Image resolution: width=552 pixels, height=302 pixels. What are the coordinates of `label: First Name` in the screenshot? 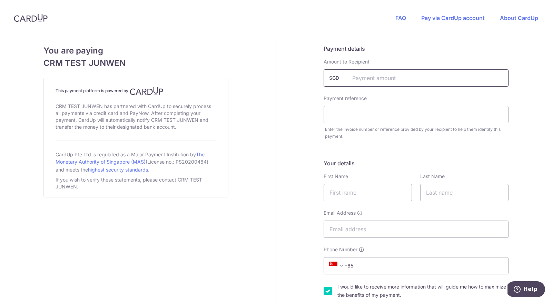 It's located at (336, 176).